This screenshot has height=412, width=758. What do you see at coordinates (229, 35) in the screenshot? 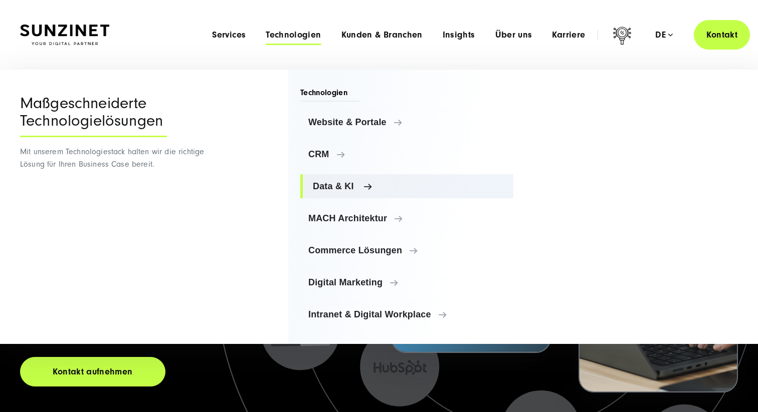
I see `a: Services` at bounding box center [229, 35].